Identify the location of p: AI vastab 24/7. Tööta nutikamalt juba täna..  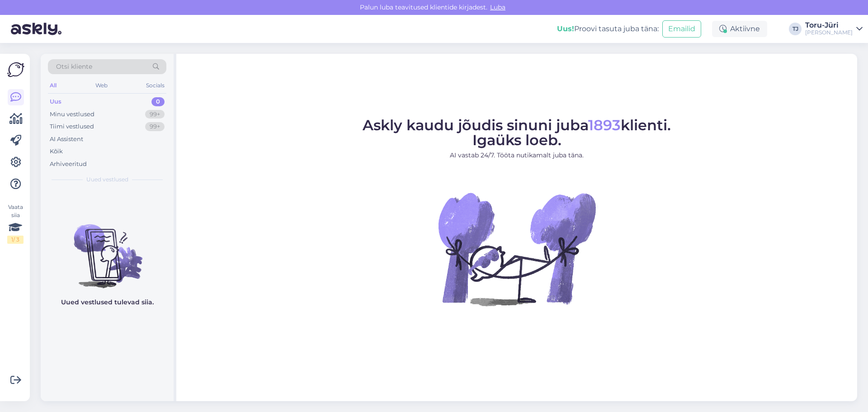
(517, 155).